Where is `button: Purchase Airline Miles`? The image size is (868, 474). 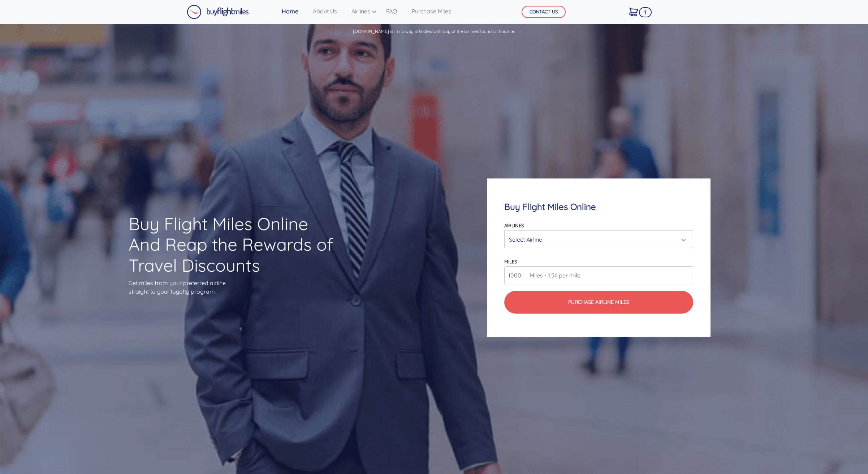 button: Purchase Airline Miles is located at coordinates (598, 302).